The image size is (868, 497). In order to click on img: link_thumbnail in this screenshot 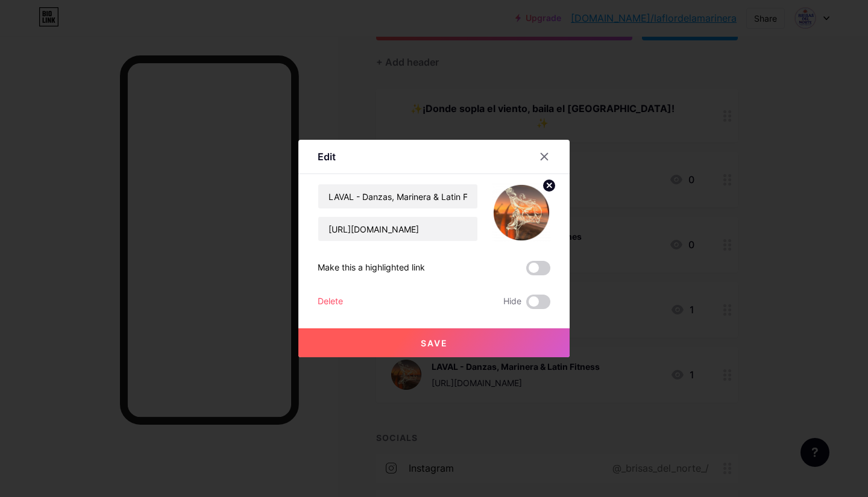, I will do `click(522, 213)`.